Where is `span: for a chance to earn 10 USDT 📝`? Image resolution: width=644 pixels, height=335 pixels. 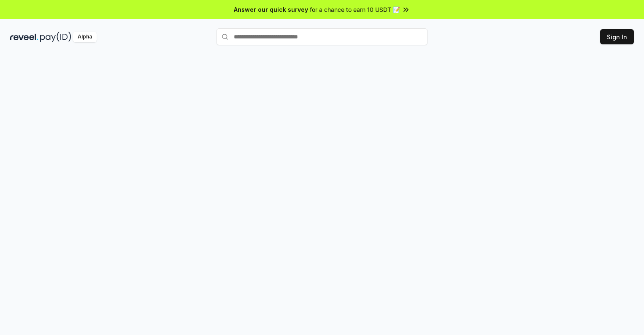 span: for a chance to earn 10 USDT 📝 is located at coordinates (355, 9).